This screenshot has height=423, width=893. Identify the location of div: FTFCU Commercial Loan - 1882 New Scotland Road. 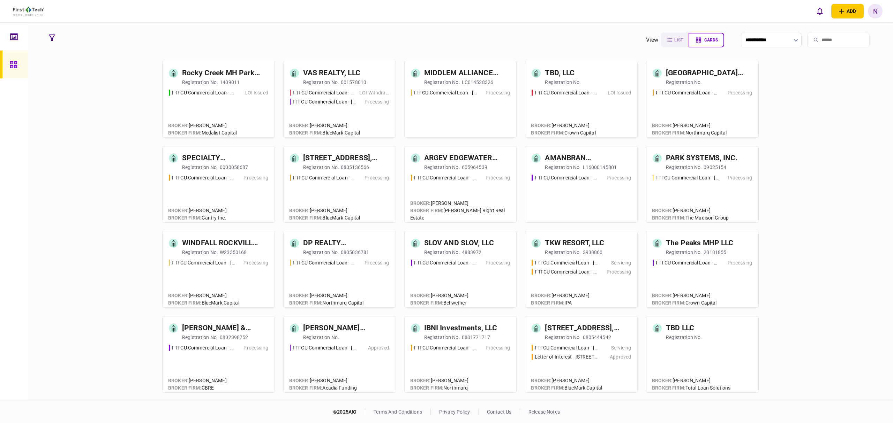
(324, 93).